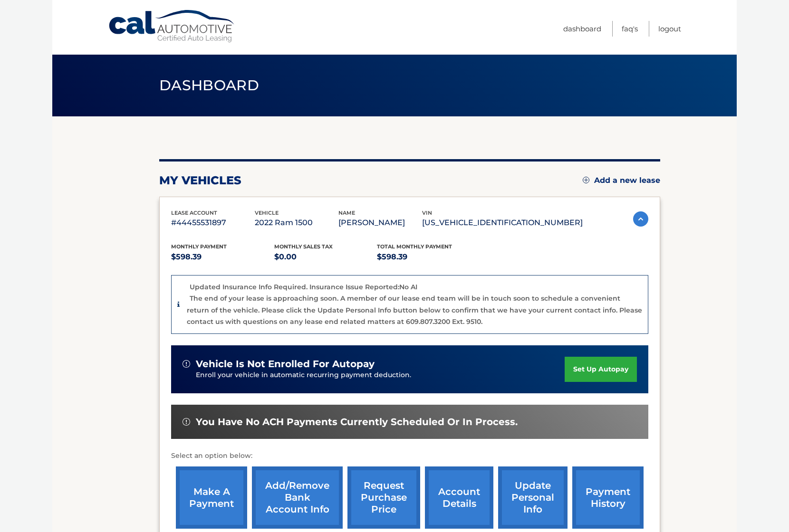 Image resolution: width=789 pixels, height=532 pixels. What do you see at coordinates (297, 223) in the screenshot?
I see `p: 2022 Ram 1500` at bounding box center [297, 223].